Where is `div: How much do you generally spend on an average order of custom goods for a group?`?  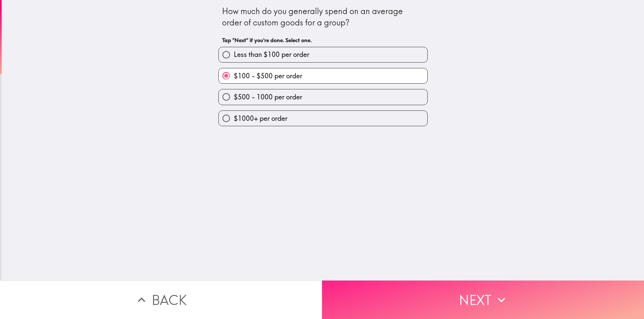
div: How much do you generally spend on an average order of custom goods for a group? is located at coordinates (323, 16).